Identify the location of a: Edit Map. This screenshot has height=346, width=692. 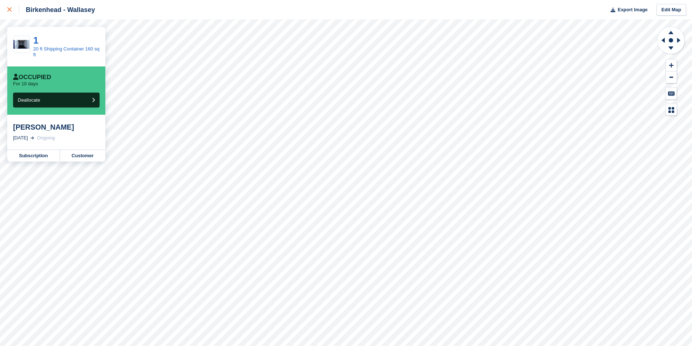
(671, 10).